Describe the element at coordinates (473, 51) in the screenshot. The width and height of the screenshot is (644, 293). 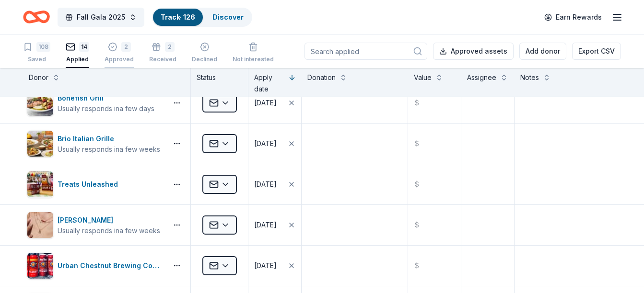
I see `button: Approved assets` at that location.